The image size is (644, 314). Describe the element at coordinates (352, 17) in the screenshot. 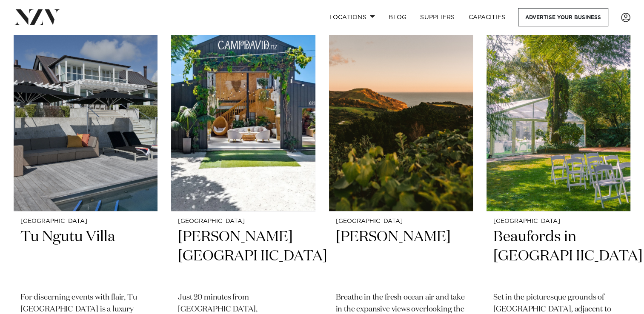

I see `a: Locations` at that location.